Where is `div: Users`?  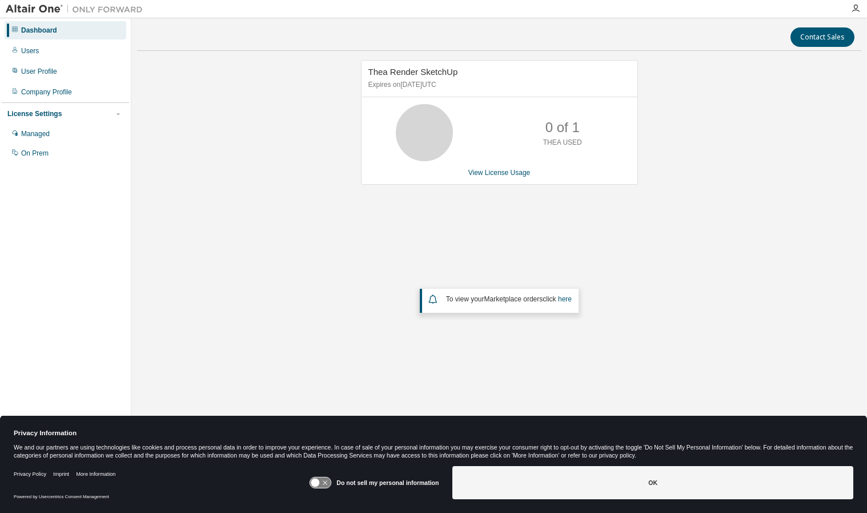 div: Users is located at coordinates (30, 51).